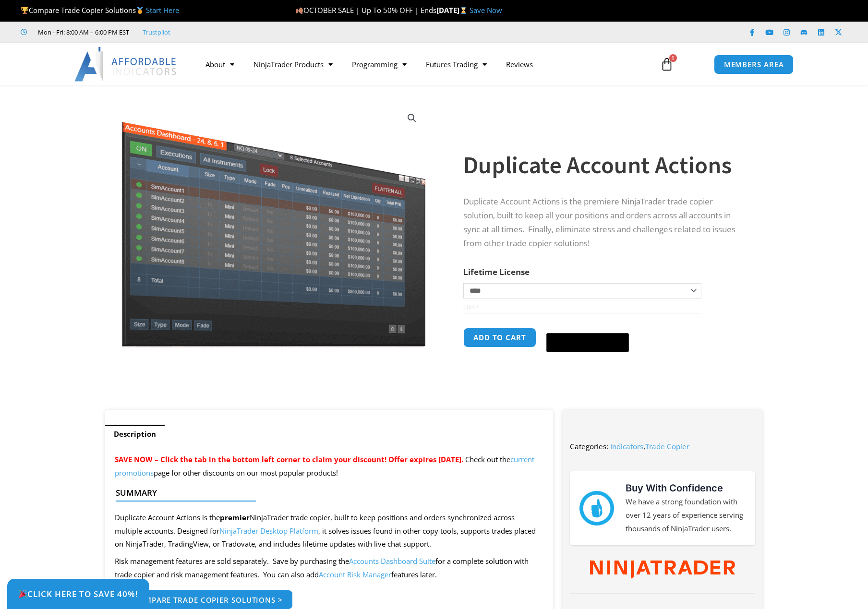 The height and width of the screenshot is (609, 868). What do you see at coordinates (662, 570) in the screenshot?
I see `img: NinjaTrader Wordmark color RGB | Affordable Indicators – NinjaTrader` at bounding box center [662, 570].